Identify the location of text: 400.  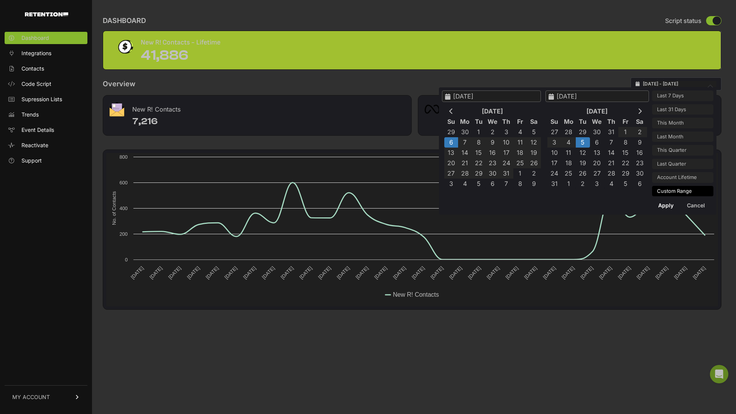
(123, 208).